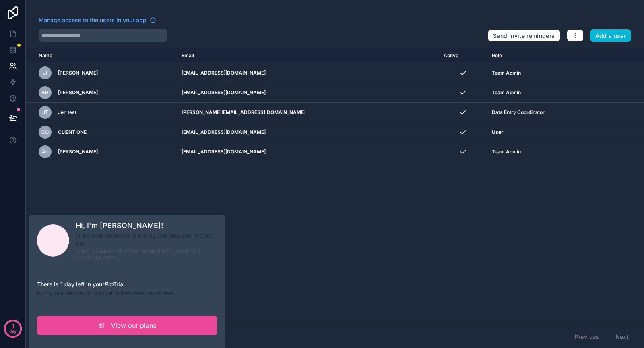  What do you see at coordinates (610, 36) in the screenshot?
I see `a: Add a user` at bounding box center [610, 36].